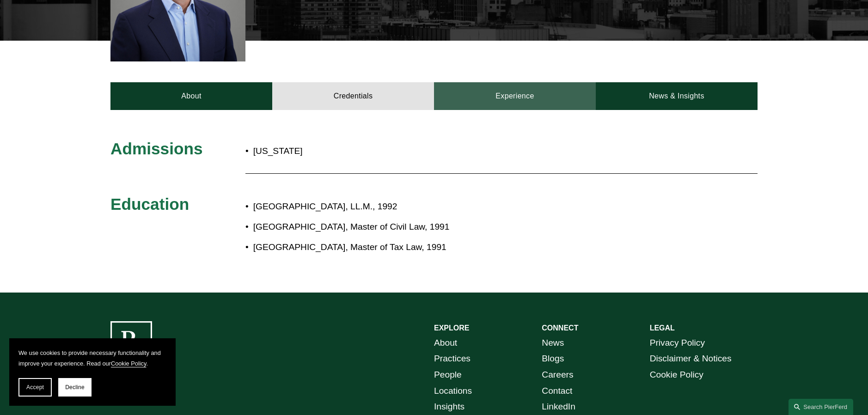 The image size is (868, 415). Describe the element at coordinates (92, 372) in the screenshot. I see `section: Cookie banner` at that location.